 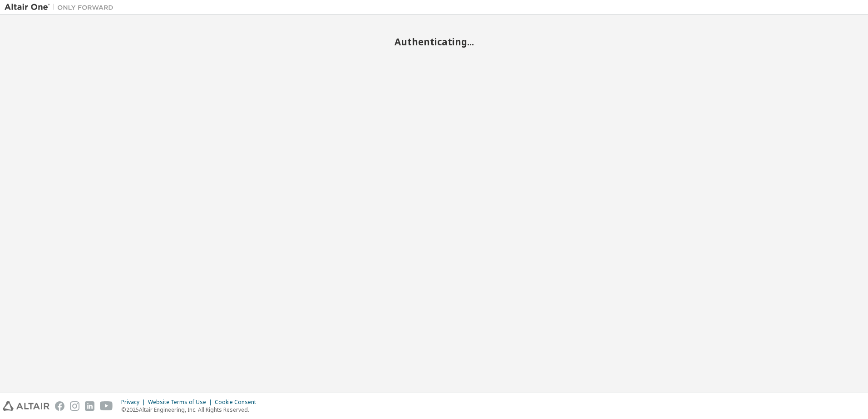 What do you see at coordinates (191, 410) in the screenshot?
I see `p: © 2025 Altair Engineering, Inc. All Rights Reserved.` at bounding box center [191, 410].